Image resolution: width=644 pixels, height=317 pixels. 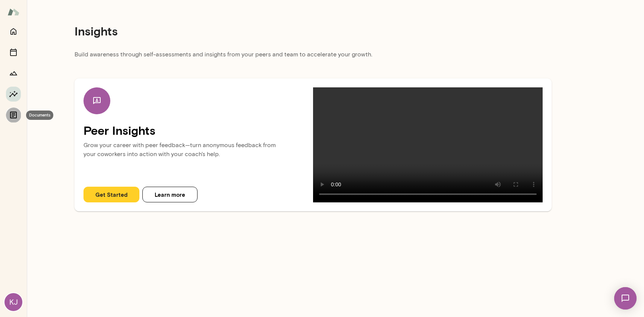 I want to click on h4: Insights, so click(x=96, y=31).